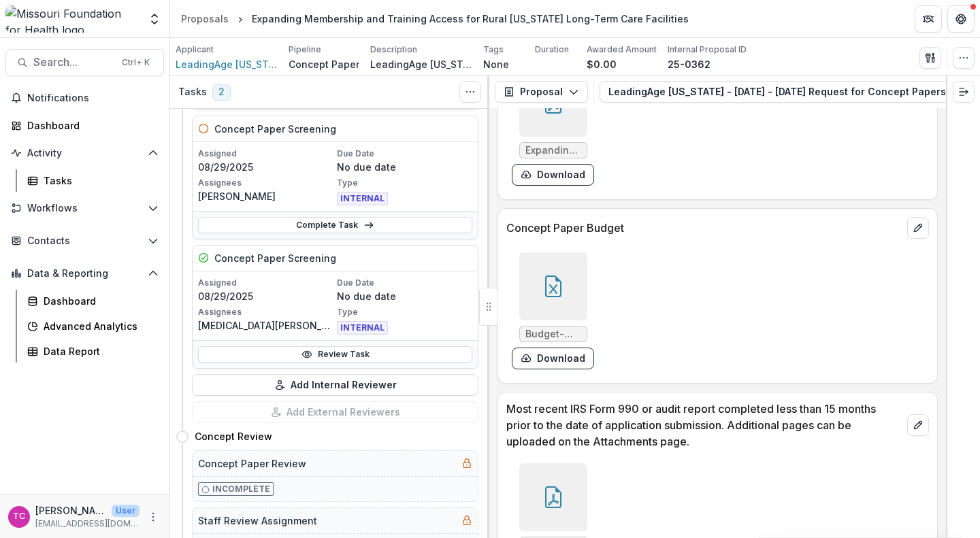 The width and height of the screenshot is (980, 538). What do you see at coordinates (928, 19) in the screenshot?
I see `button: Partners` at bounding box center [928, 19].